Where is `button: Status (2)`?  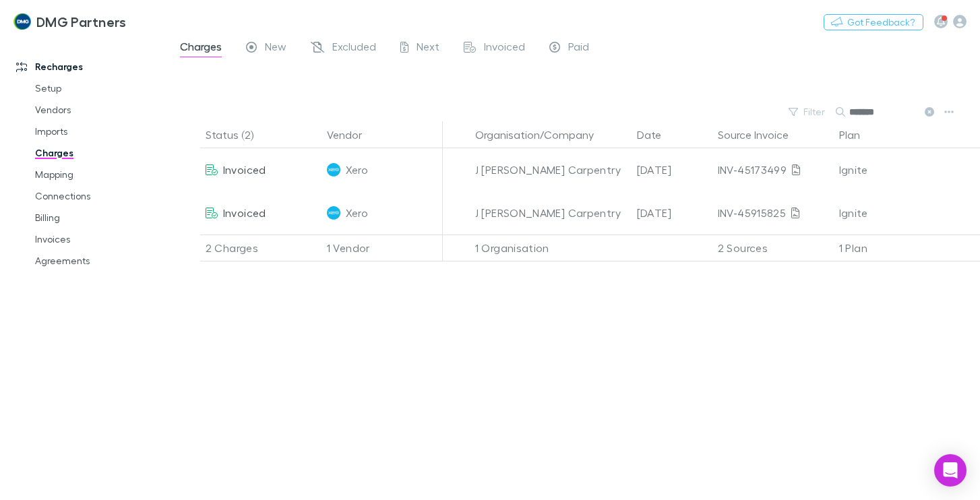 button: Status (2) is located at coordinates (238, 134).